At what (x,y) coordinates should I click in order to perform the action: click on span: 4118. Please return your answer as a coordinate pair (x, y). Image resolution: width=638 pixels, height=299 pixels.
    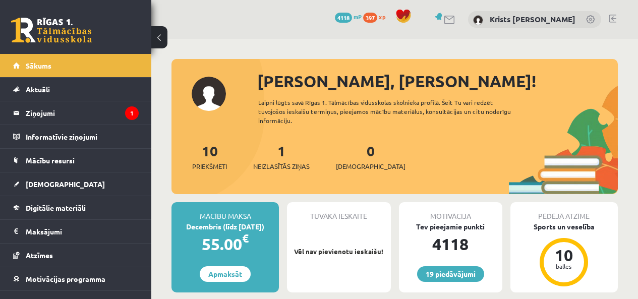
    Looking at the image, I should click on (343, 18).